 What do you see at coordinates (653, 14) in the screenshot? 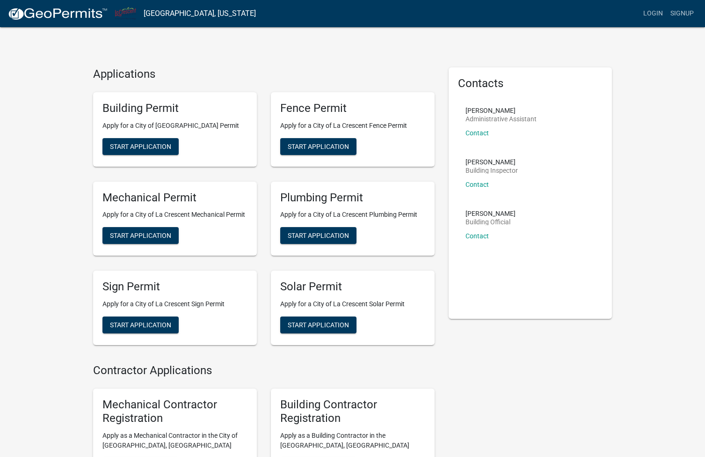
I see `a: Login` at bounding box center [653, 14].